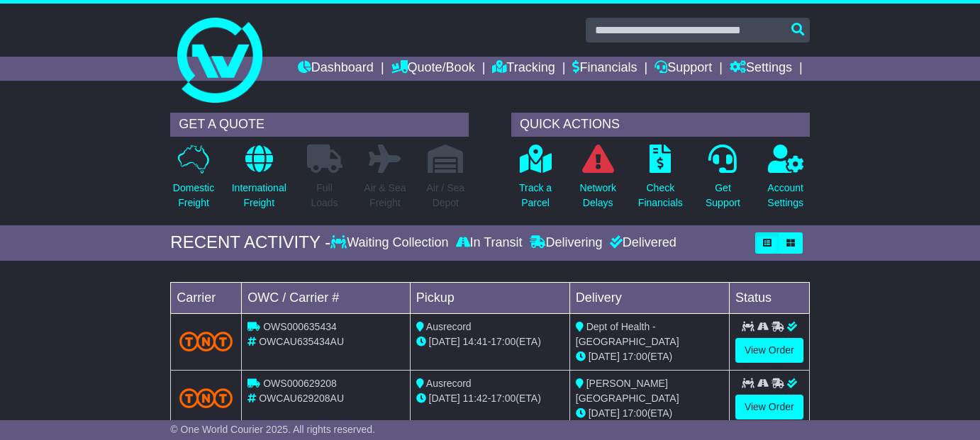 This screenshot has height=440, width=980. Describe the element at coordinates (661, 181) in the screenshot. I see `a: CheckFinancials` at that location.